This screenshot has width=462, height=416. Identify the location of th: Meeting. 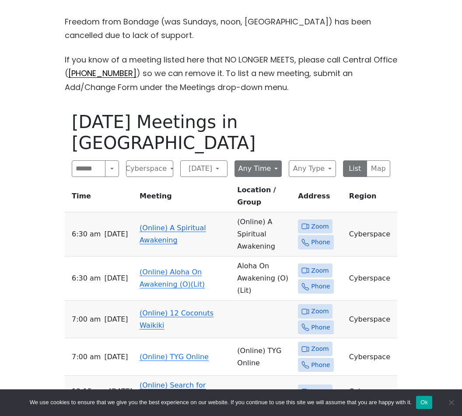
(185, 198).